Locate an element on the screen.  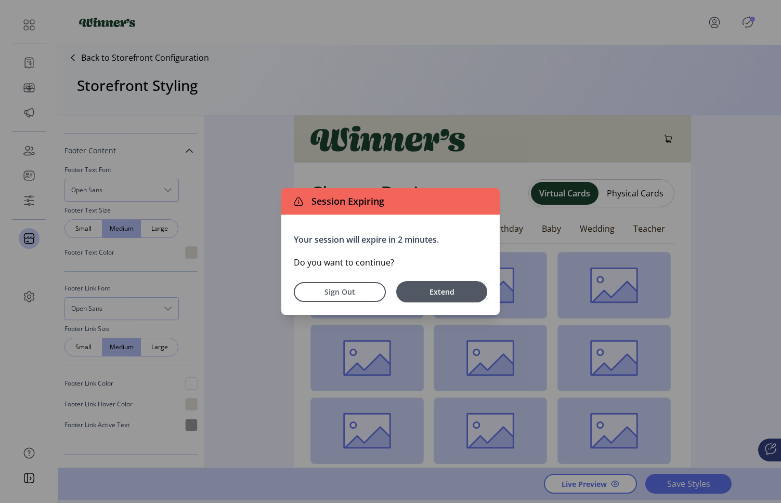
p: Your session will expire in 2 minutes. is located at coordinates (390, 240).